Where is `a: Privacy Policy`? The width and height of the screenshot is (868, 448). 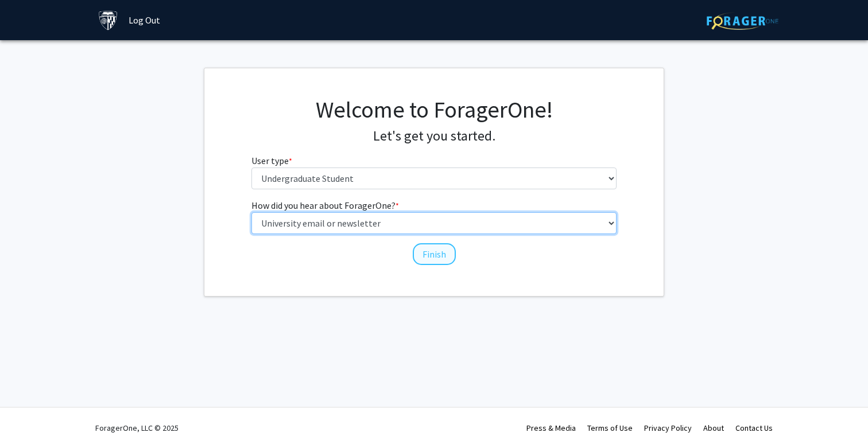 a: Privacy Policy is located at coordinates (667, 428).